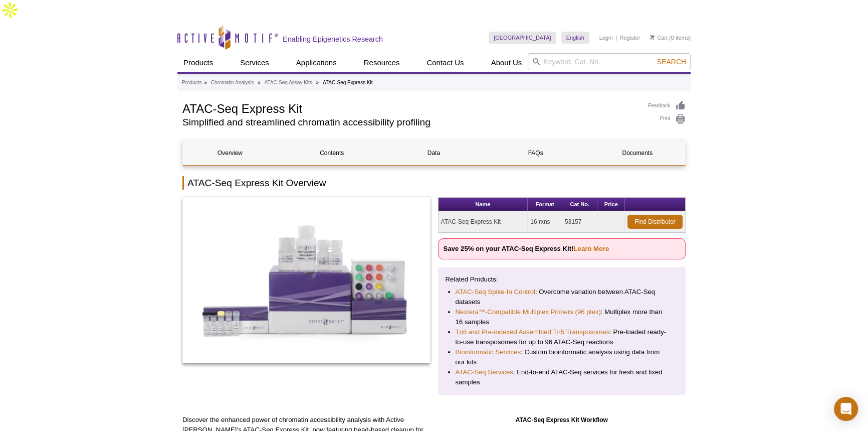 Image resolution: width=868 pixels, height=431 pixels. Describe the element at coordinates (629, 38) in the screenshot. I see `a: Register` at that location.